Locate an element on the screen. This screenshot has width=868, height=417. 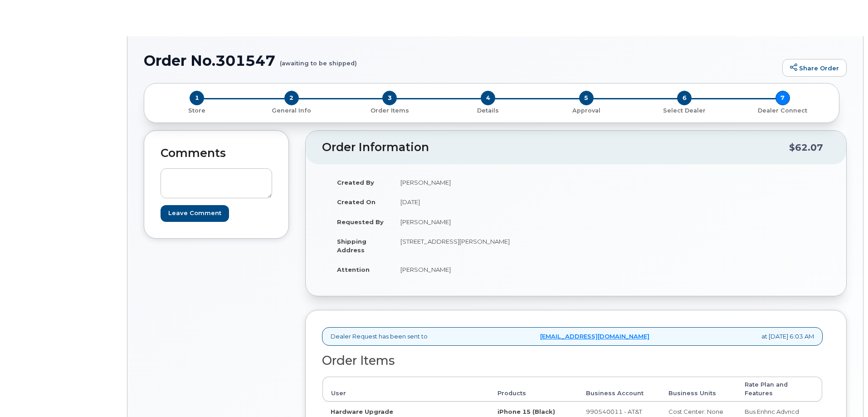
p: Approval is located at coordinates (586, 111).